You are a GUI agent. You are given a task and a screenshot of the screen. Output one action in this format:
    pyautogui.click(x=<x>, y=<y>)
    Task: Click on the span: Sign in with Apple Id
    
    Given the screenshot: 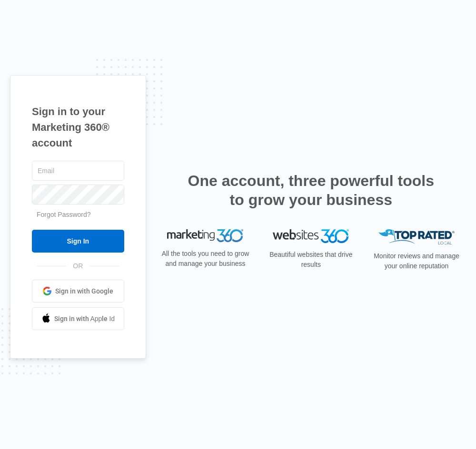 What is the action you would take?
    pyautogui.click(x=85, y=319)
    